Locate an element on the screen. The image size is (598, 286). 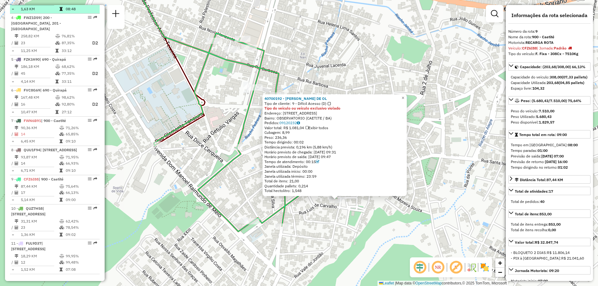
i: Observações is located at coordinates (298, 123).